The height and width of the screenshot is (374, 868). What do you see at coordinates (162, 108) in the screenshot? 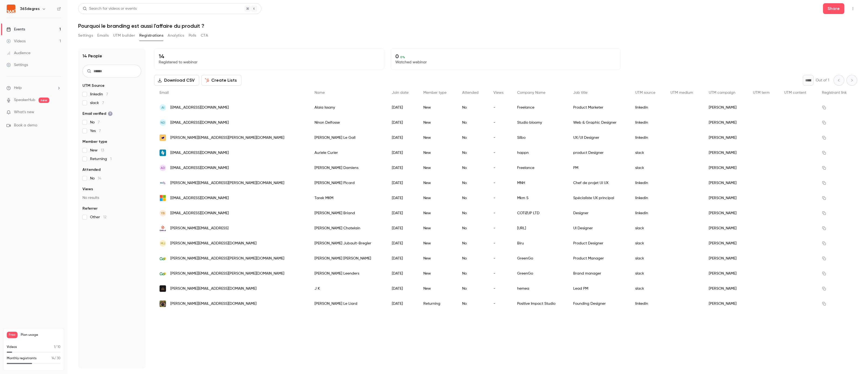
I see `span: AI` at bounding box center [162, 108].